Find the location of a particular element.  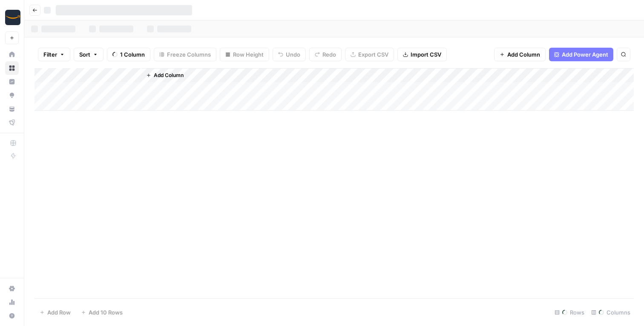

span: Redo is located at coordinates (329, 55).